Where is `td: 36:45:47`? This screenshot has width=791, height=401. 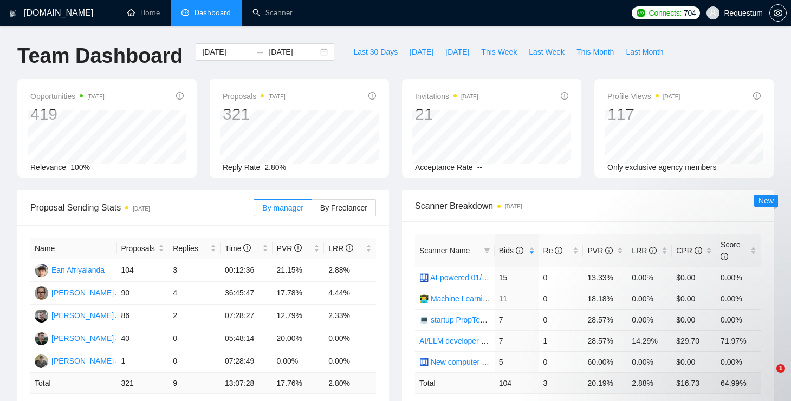 td: 36:45:47 is located at coordinates (246, 294).